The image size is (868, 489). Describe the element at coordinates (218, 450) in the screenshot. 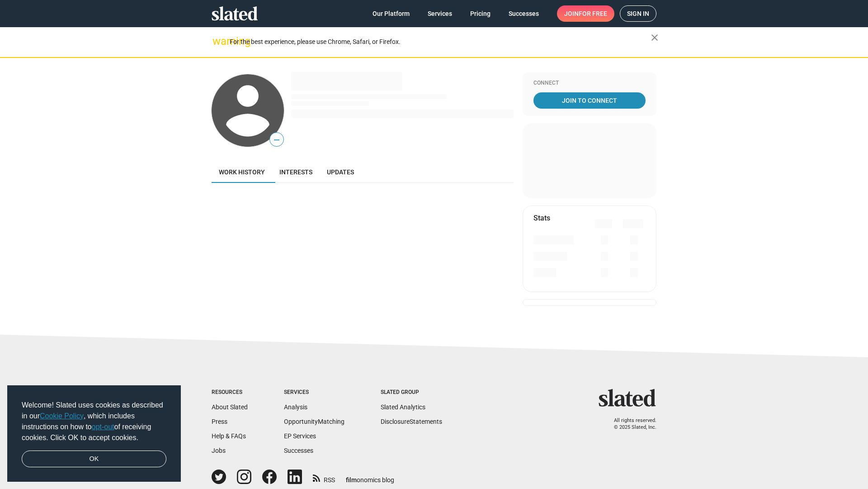

I see `a: Jobs` at that location.